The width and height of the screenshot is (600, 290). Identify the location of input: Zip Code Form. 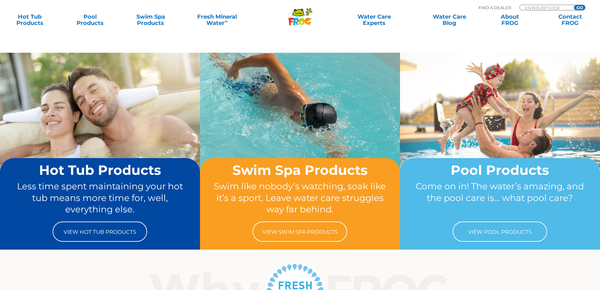
(546, 8).